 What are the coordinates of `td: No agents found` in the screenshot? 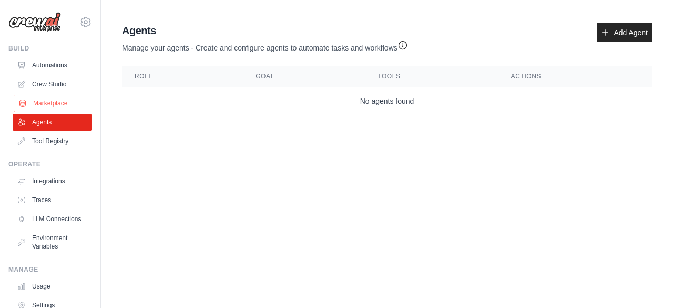 It's located at (387, 101).